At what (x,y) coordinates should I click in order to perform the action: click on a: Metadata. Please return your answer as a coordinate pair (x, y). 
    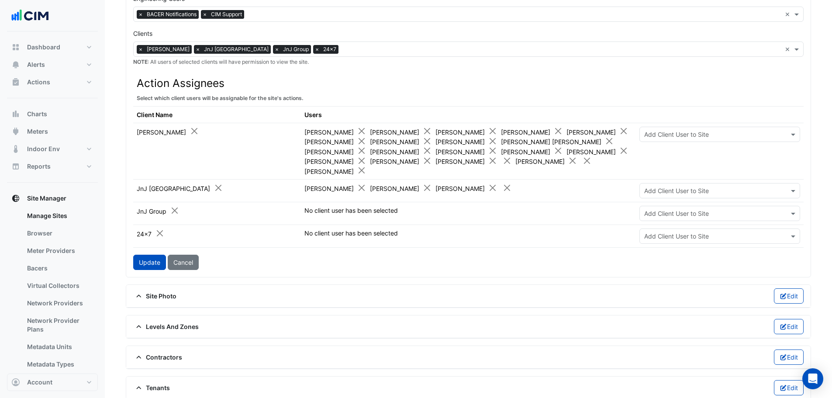
    Looking at the image, I should click on (59, 382).